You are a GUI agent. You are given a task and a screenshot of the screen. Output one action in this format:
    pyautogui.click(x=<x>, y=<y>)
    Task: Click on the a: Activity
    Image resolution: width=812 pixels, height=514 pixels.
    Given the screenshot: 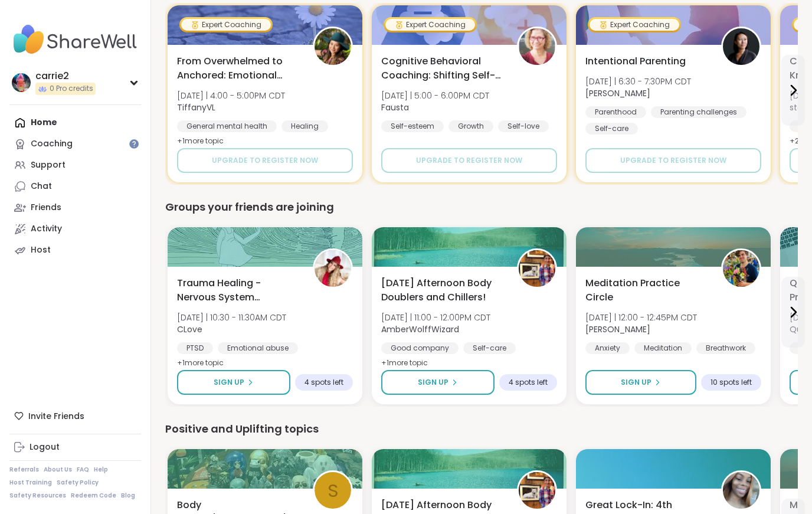 What is the action you would take?
    pyautogui.click(x=75, y=229)
    